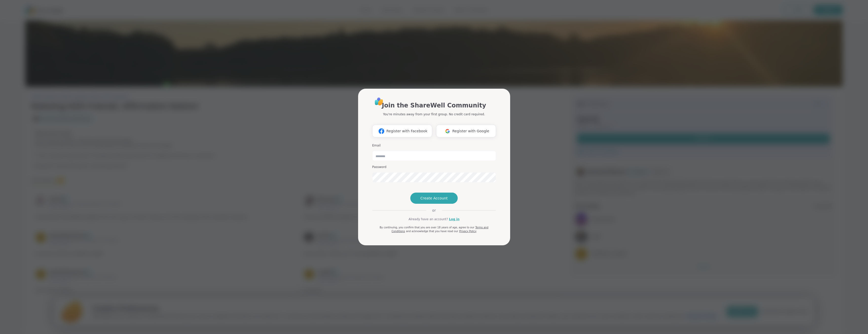 This screenshot has height=334, width=868. I want to click on p: You're minutes away from your first group. No credit card required., so click(434, 114).